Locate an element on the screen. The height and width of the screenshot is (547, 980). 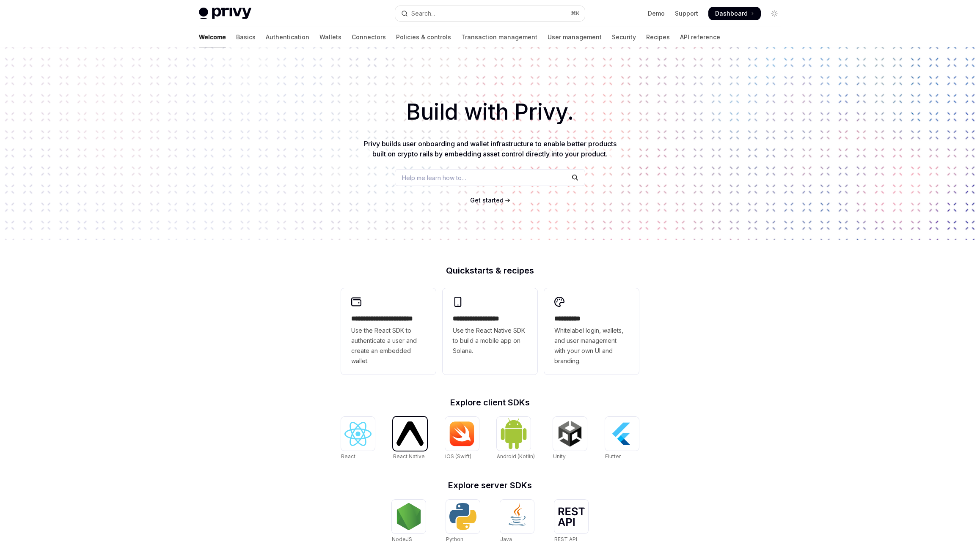
a: ReactReact is located at coordinates (358, 439).